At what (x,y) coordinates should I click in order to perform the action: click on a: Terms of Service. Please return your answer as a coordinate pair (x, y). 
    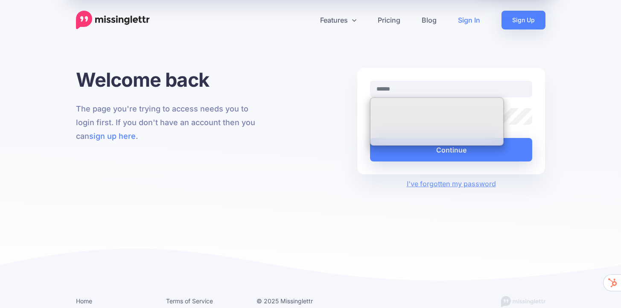
    Looking at the image, I should click on (190, 301).